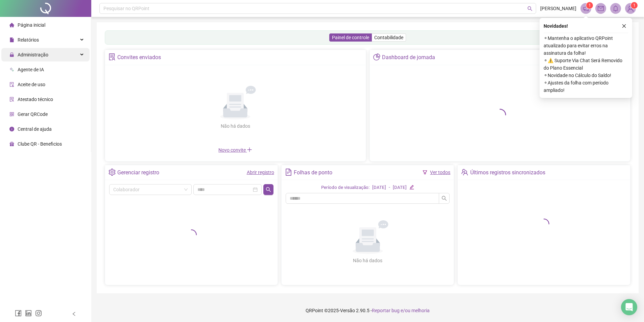 The image size is (644, 322). Describe the element at coordinates (586, 86) in the screenshot. I see `span: ⚬ Ajustes da folha com período ampliado!` at that location.